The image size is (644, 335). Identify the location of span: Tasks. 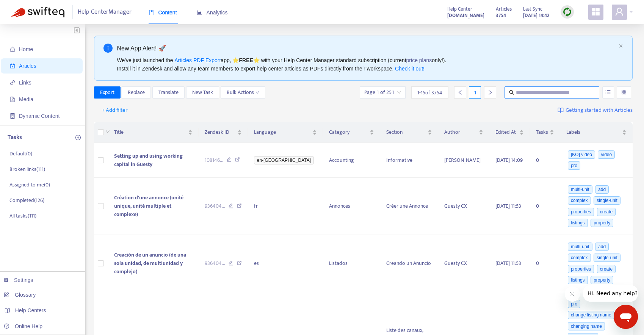
(542, 132).